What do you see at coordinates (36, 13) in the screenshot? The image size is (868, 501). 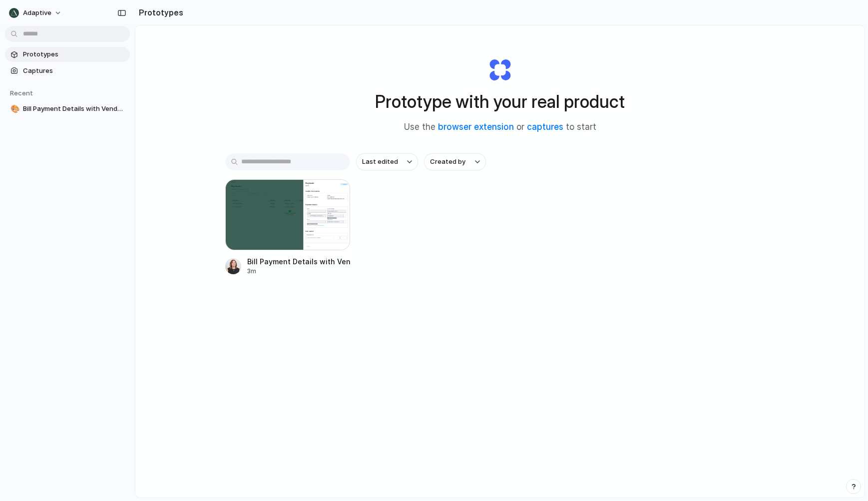 I see `button: Adaptive` at bounding box center [36, 13].